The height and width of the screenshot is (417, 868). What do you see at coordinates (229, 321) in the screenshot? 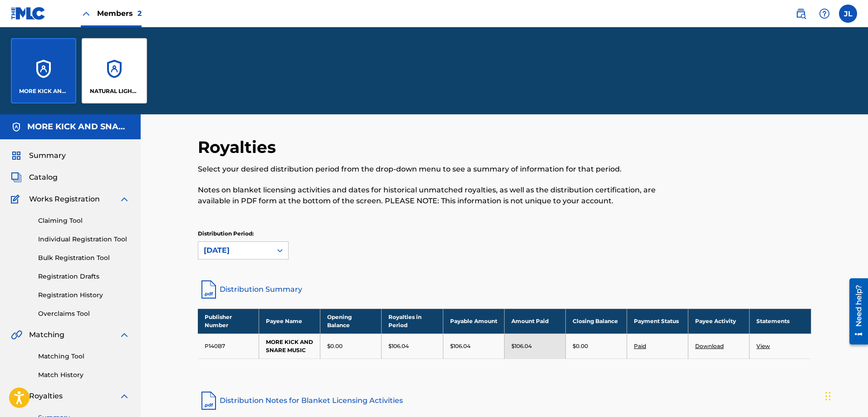
I see `th: Publisher Number` at bounding box center [229, 321].